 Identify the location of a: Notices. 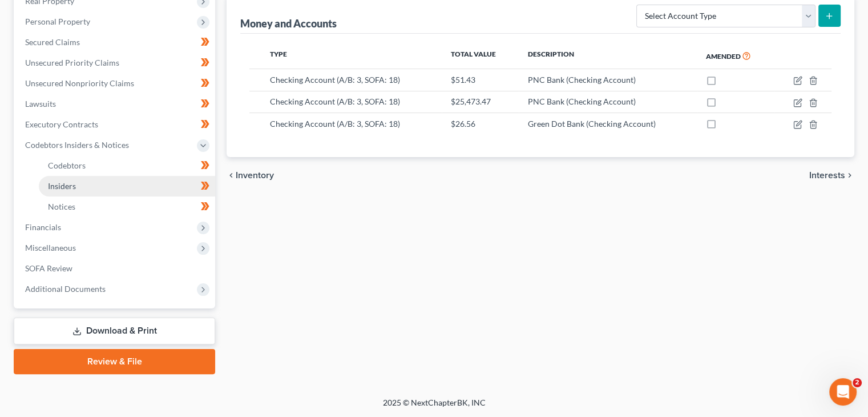
(127, 207).